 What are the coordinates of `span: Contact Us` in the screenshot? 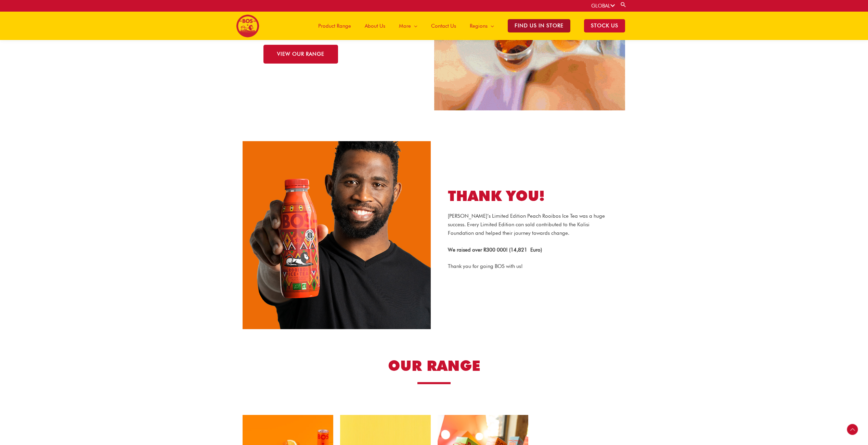 It's located at (444, 26).